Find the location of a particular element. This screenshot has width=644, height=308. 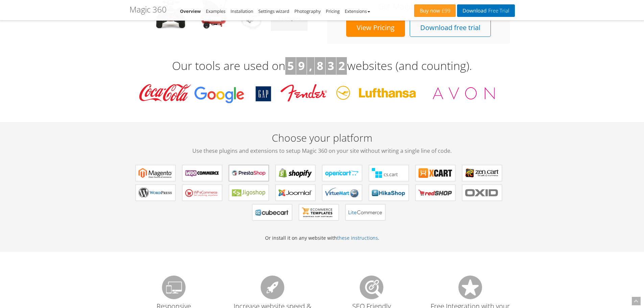

b: Magic 360 for OXID is located at coordinates (482, 193).